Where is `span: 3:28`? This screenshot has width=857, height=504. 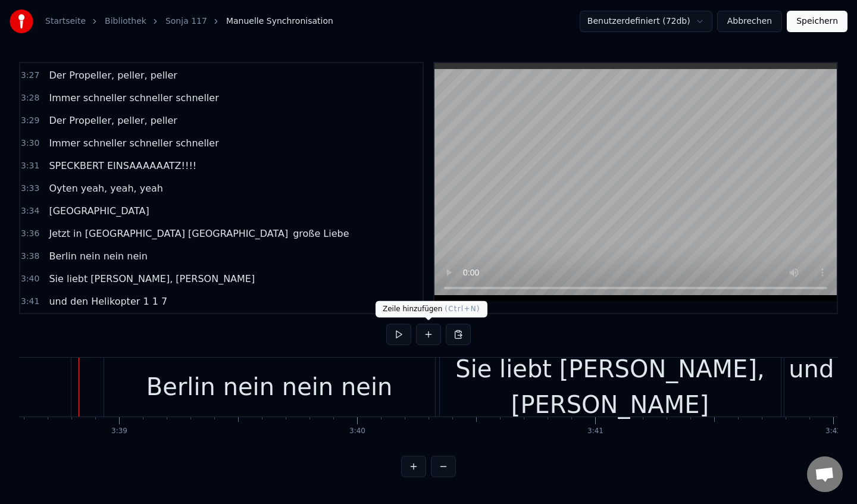
span: 3:28 is located at coordinates (30, 98).